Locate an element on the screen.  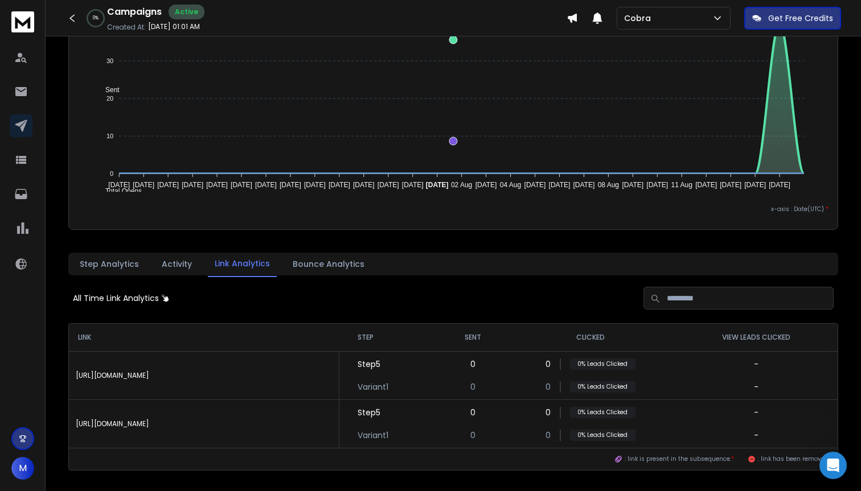
div: Active is located at coordinates (186, 12).